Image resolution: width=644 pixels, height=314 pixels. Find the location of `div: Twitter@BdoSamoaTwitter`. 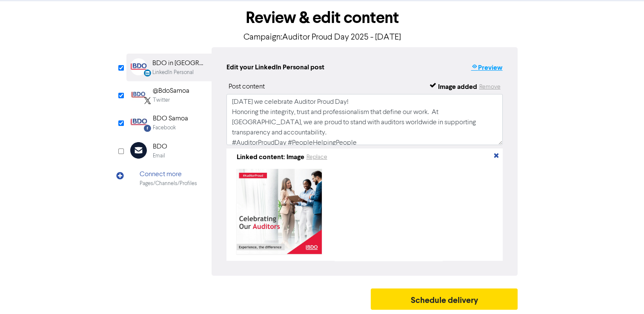

div: Twitter@BdoSamoaTwitter is located at coordinates (169, 95).